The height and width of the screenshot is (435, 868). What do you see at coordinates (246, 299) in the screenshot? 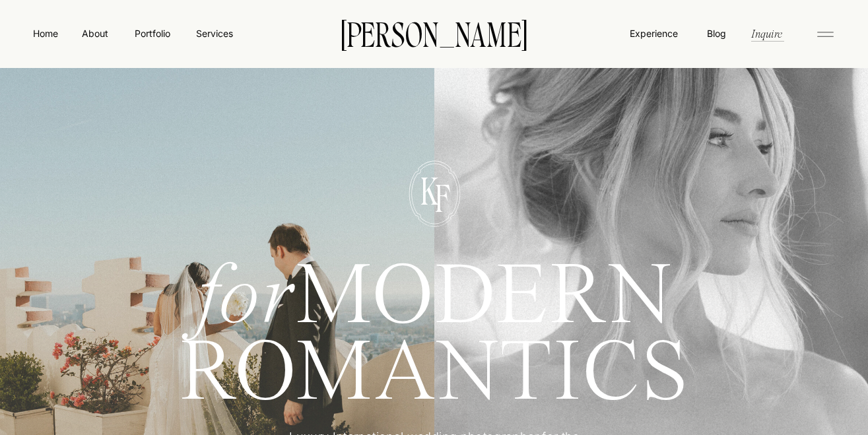
I see `i: for` at bounding box center [246, 299].